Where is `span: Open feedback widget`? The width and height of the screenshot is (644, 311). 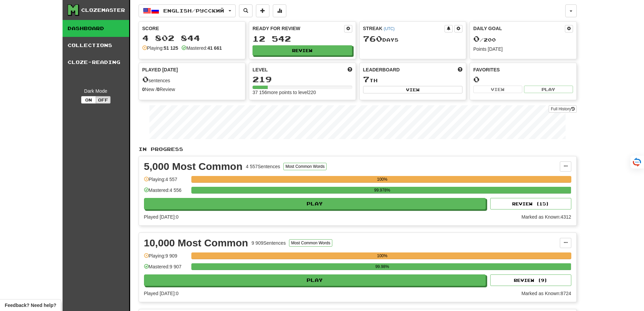
span: Open feedback widget is located at coordinates (30, 305).